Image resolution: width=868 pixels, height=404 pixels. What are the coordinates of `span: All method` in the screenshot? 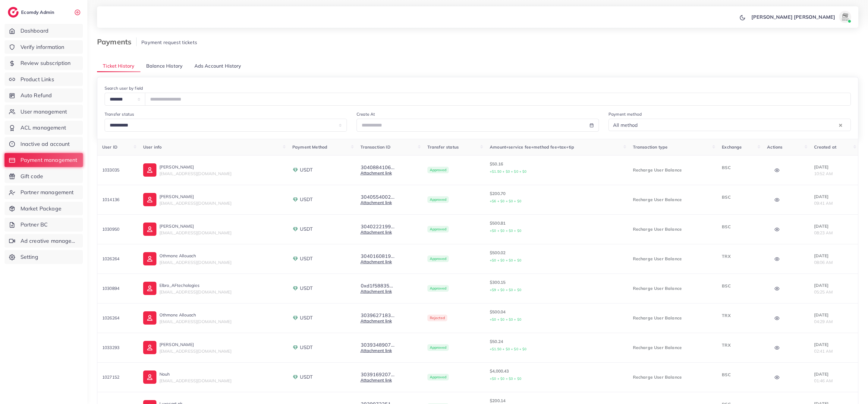 It's located at (626, 125).